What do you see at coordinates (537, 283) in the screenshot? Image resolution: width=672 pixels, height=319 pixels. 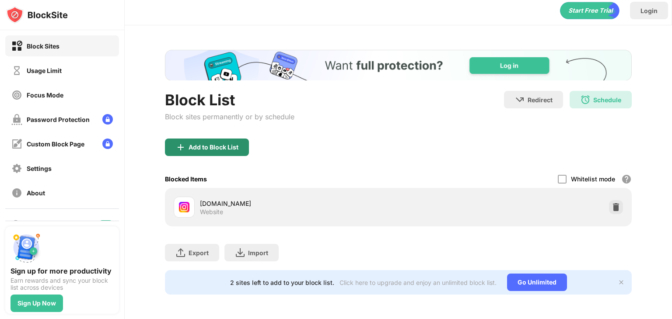 I see `div: Go Unlimited` at bounding box center [537, 283].